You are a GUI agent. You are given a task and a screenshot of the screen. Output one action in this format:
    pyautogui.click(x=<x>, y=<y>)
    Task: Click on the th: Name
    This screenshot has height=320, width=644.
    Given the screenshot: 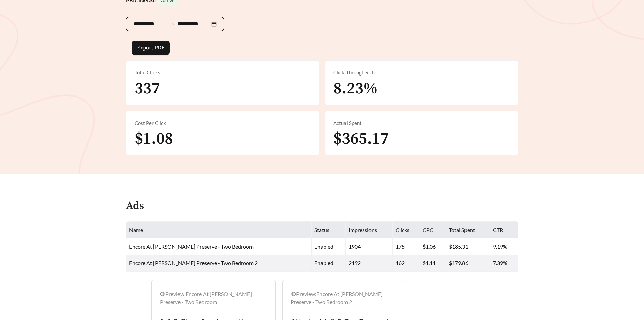 What is the action you would take?
    pyautogui.click(x=219, y=230)
    